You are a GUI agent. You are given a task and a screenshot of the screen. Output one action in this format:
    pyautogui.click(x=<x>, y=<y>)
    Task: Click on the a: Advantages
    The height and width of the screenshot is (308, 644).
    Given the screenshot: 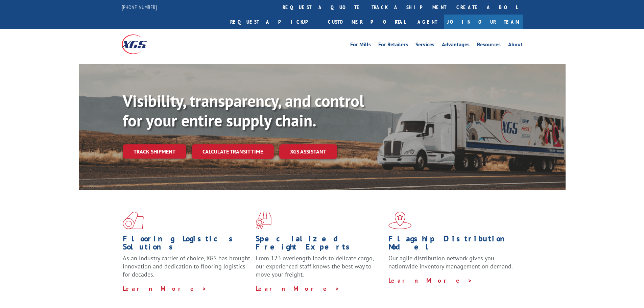 What is the action you would take?
    pyautogui.click(x=456, y=46)
    